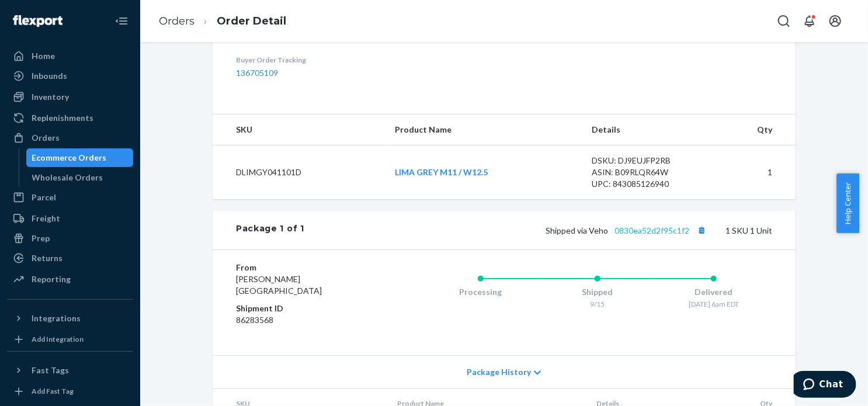 This screenshot has width=868, height=406. Describe the element at coordinates (251, 21) in the screenshot. I see `a: Order Detail` at that location.